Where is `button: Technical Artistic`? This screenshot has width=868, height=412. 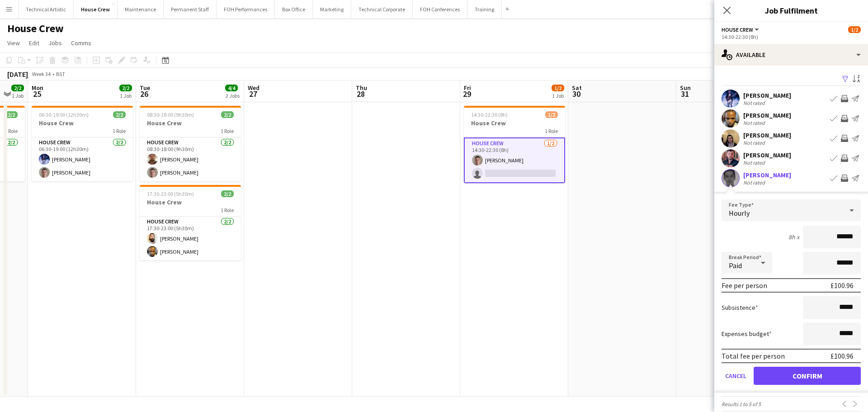
button: Technical Artistic is located at coordinates (46, 9).